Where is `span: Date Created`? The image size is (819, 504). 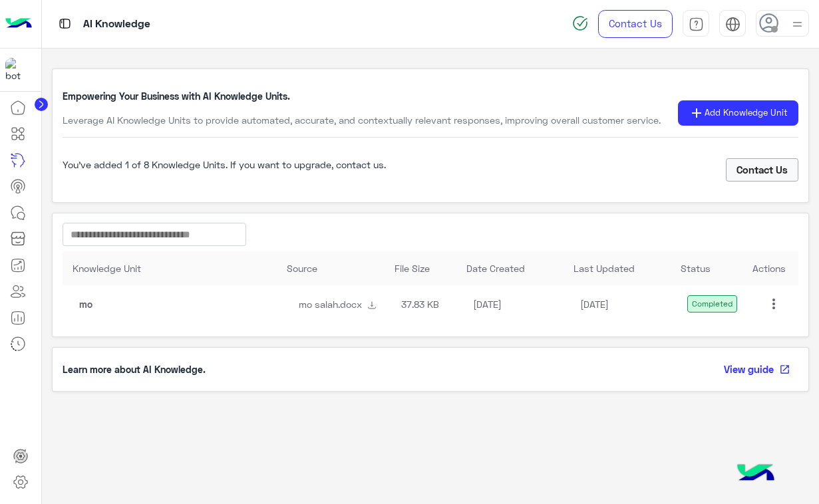 span: Date Created is located at coordinates (496, 268).